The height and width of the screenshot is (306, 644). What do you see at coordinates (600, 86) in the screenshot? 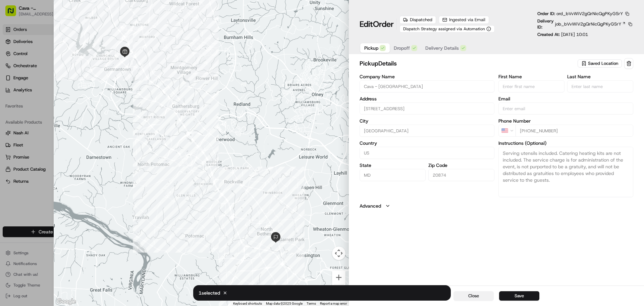
I see `input: Enter last name` at bounding box center [600, 86].